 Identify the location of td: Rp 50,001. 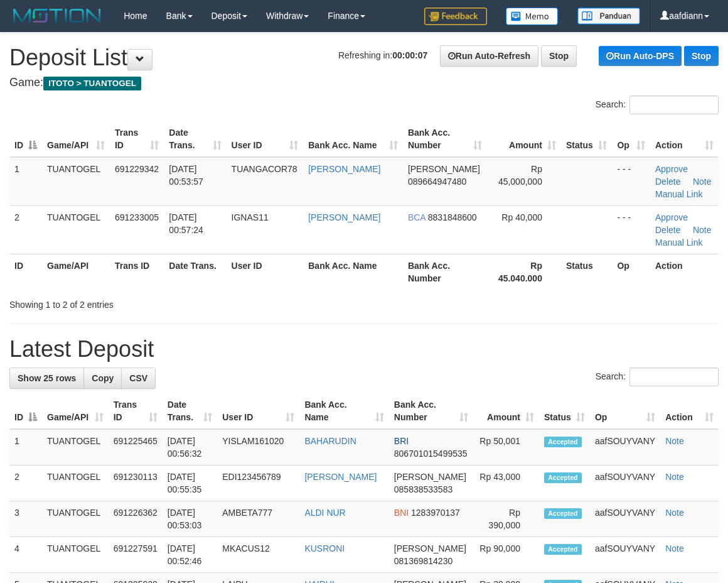
(506, 447).